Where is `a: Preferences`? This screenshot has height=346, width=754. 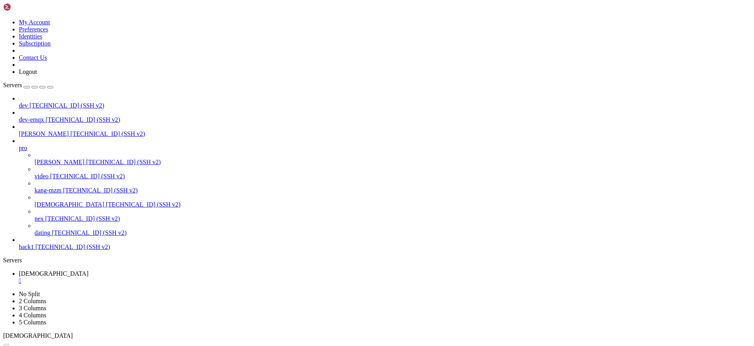
a: Preferences is located at coordinates (33, 29).